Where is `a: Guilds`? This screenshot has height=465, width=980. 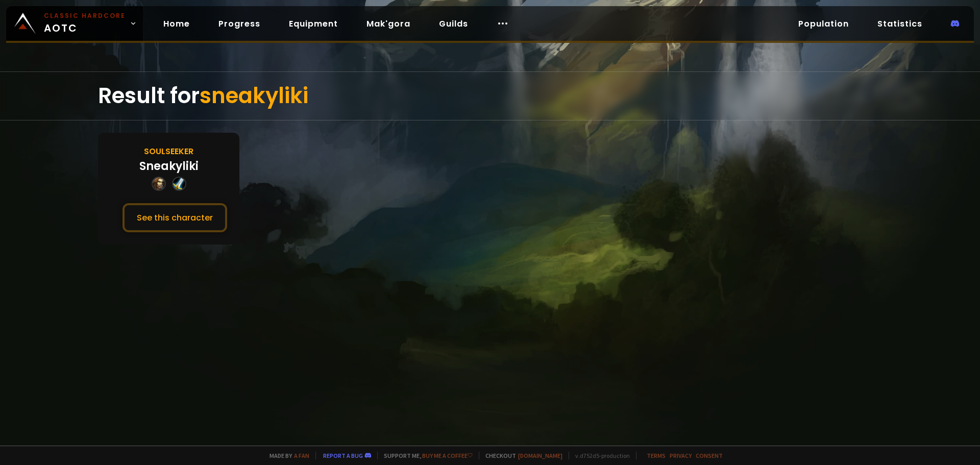
a: Guilds is located at coordinates (454, 23).